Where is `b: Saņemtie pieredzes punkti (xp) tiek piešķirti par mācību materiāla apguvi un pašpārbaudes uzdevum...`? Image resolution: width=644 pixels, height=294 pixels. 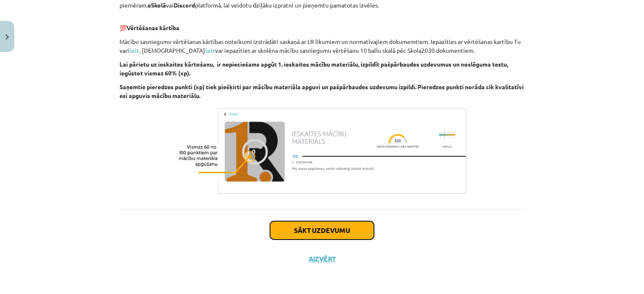 b: Saņemtie pieredzes punkti (xp) tiek piešķirti par mācību materiāla apguvi un pašpārbaudes uzdevum... is located at coordinates (322, 91).